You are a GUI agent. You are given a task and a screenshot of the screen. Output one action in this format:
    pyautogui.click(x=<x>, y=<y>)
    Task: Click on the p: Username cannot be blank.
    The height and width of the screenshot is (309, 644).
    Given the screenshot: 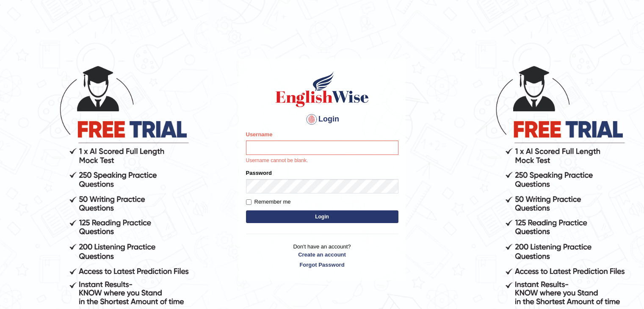 What is the action you would take?
    pyautogui.click(x=322, y=161)
    